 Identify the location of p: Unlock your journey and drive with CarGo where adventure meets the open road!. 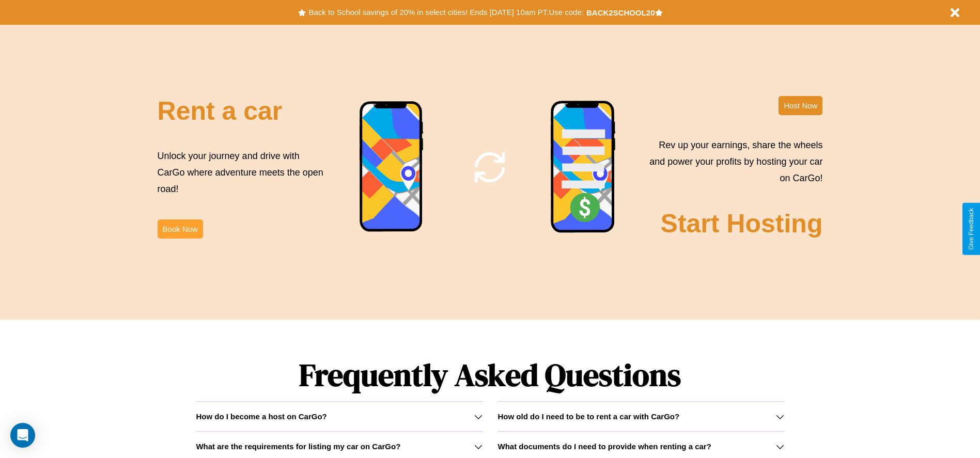
(242, 172).